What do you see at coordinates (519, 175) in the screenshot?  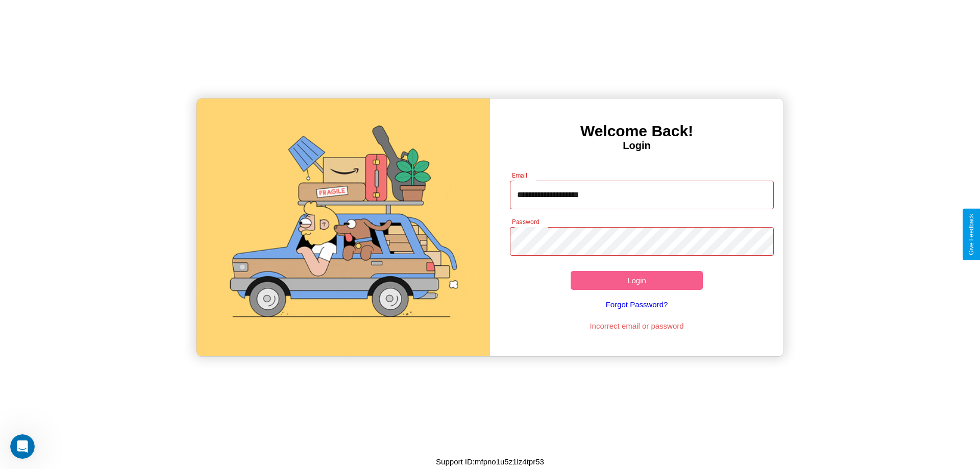 I see `label: Email` at bounding box center [519, 175].